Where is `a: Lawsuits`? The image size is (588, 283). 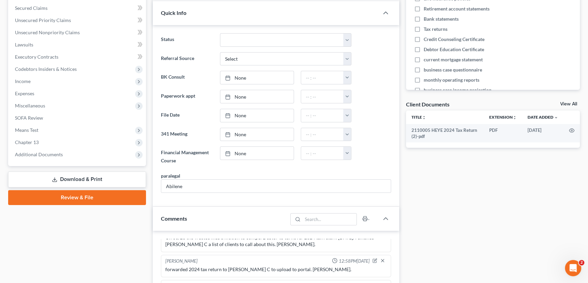 a: Lawsuits is located at coordinates (78, 45).